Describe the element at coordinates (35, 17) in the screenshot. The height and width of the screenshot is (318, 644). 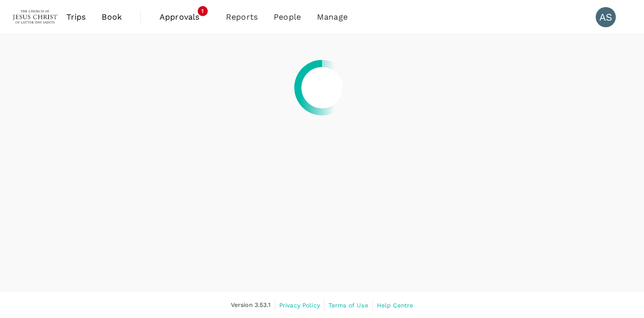
I see `img: The Malaysian Church of Jesus Christ of Latter-day Saints` at that location.